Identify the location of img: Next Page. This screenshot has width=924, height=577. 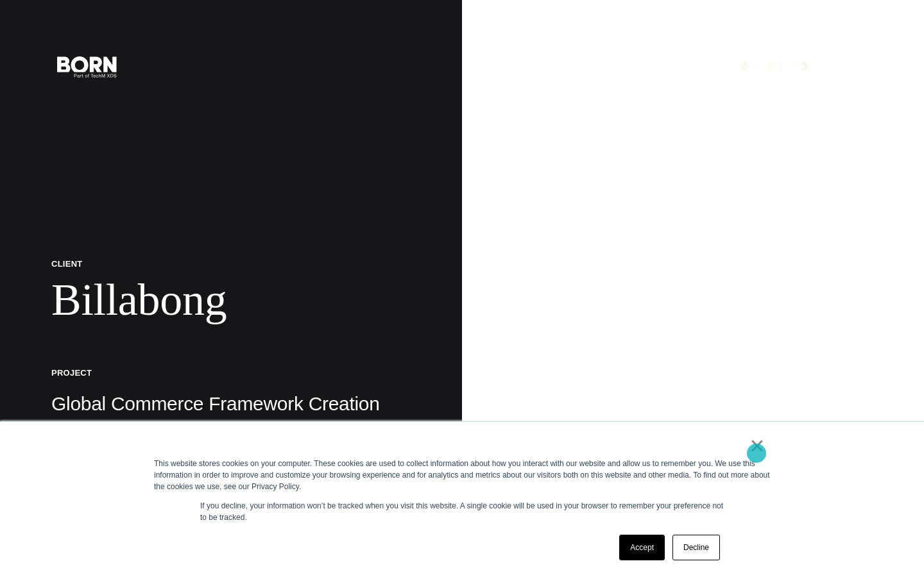
(799, 66).